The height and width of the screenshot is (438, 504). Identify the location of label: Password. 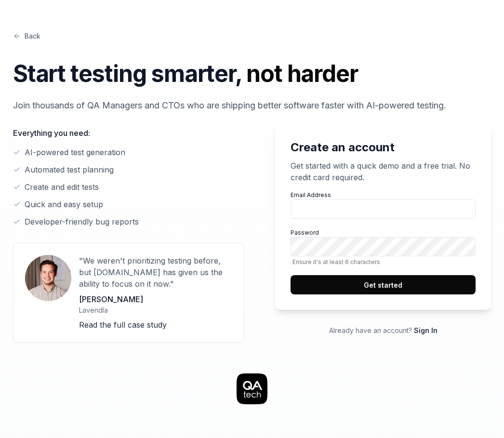
(383, 247).